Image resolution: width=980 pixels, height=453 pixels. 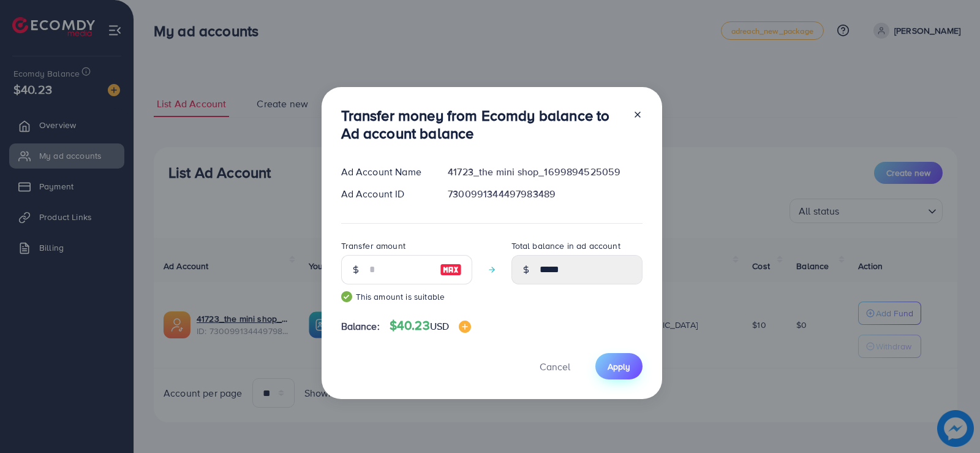 I want to click on span: Cancel, so click(x=555, y=366).